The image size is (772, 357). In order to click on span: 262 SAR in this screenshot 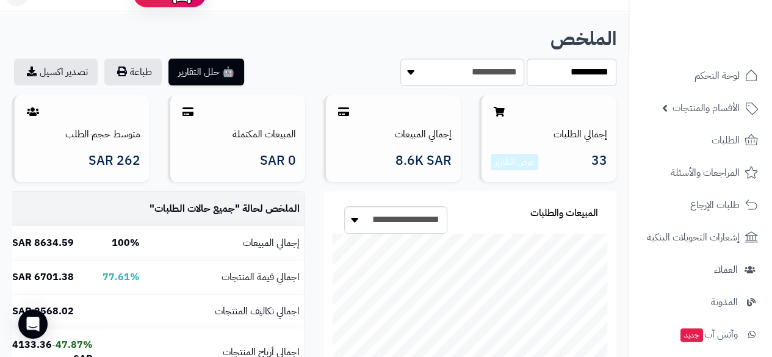, I will do `click(114, 161)`.